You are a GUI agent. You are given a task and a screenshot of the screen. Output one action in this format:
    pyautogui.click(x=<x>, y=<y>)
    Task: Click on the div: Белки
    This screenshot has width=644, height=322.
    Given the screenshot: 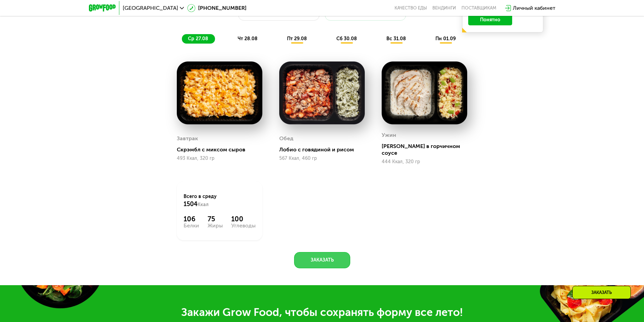 What is the action you would take?
    pyautogui.click(x=191, y=225)
    